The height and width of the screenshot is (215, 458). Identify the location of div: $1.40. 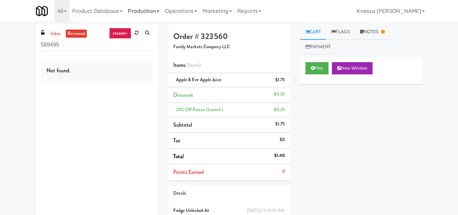
(280, 155).